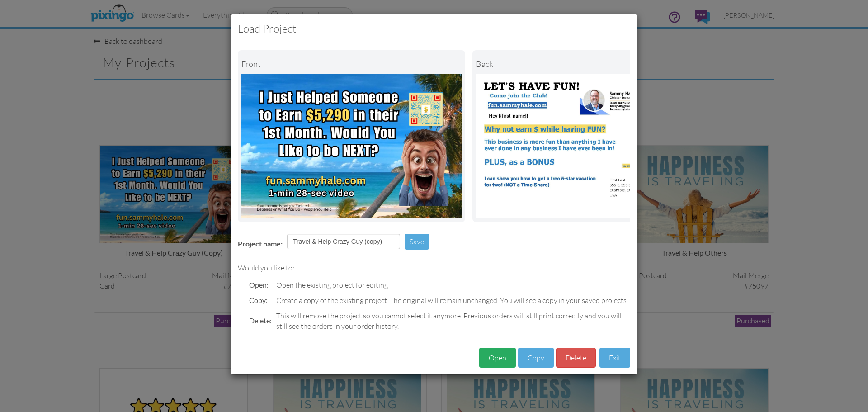 The width and height of the screenshot is (868, 412). I want to click on button: Exit, so click(615, 358).